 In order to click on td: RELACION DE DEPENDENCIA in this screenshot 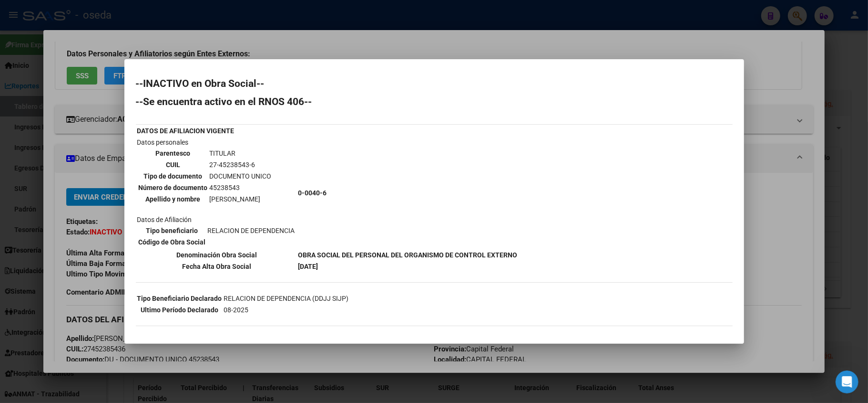, I will do `click(251, 231)`.